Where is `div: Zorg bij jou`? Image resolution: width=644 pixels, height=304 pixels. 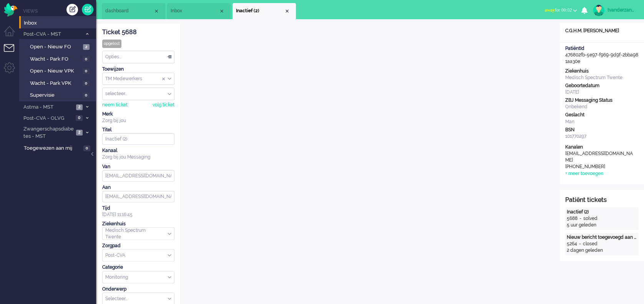 div: Zorg bij jou is located at coordinates (138, 120).